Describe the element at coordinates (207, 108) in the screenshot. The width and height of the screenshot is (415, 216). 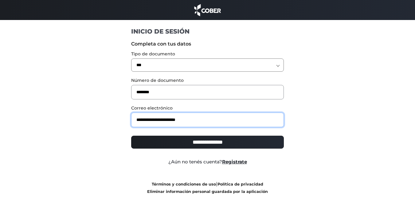
I see `label: Correo electrónico` at that location.